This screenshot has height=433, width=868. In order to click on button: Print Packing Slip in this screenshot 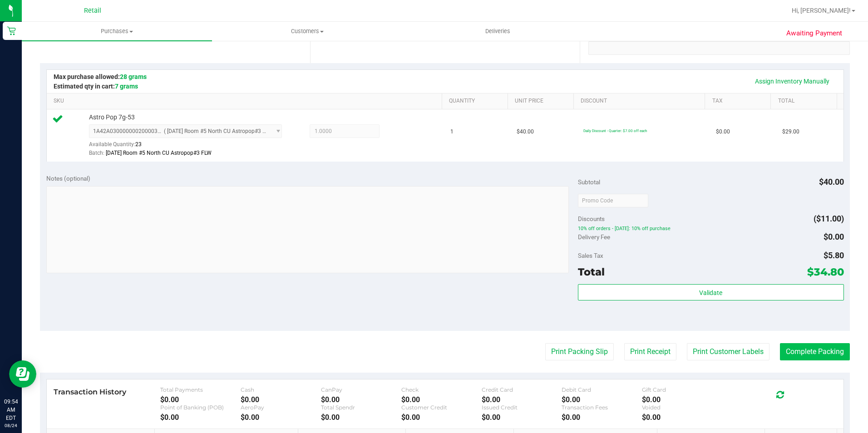, I will do `click(579, 352)`.